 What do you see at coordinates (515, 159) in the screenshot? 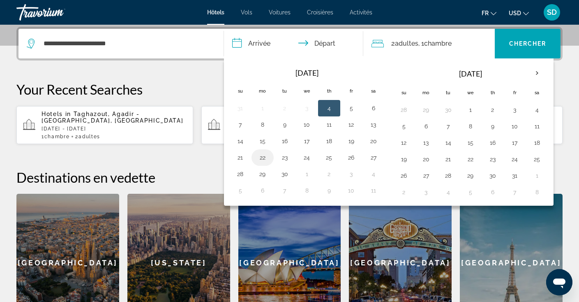
I see `button: Day 24` at bounding box center [515, 159].